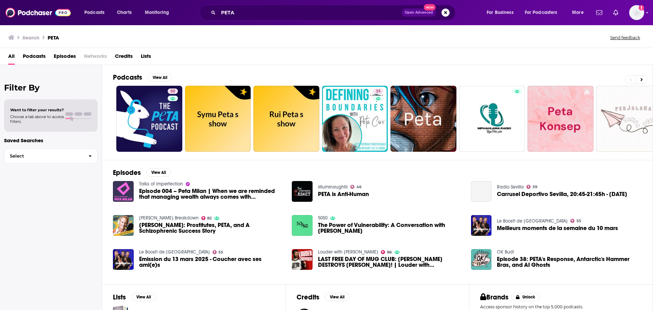 The width and height of the screenshot is (653, 310). What do you see at coordinates (302, 259) in the screenshot?
I see `img: LAST FREE DAY OF MUG CLUB: VIVEK DESTROYS DON LEMON! | Louder with Crowder` at bounding box center [302, 259].